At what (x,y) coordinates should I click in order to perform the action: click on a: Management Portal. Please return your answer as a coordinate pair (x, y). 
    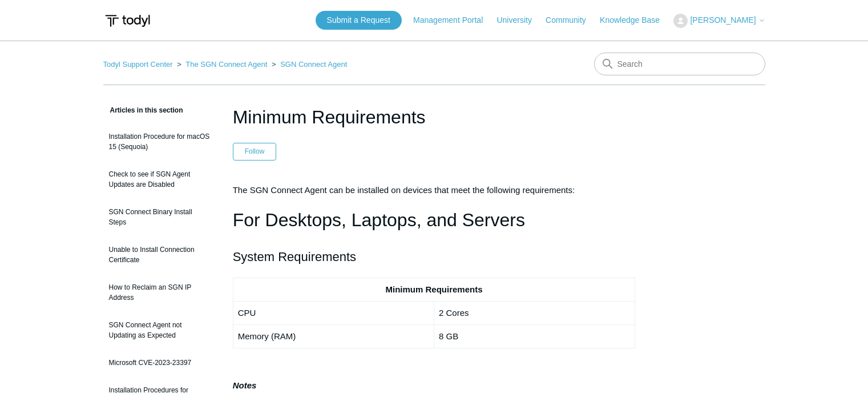
    Looking at the image, I should click on (454, 20).